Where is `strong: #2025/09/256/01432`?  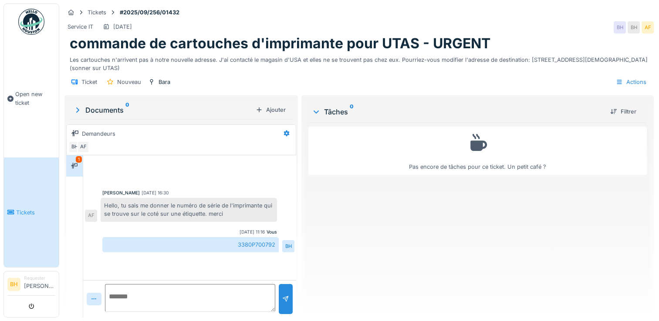 strong: #2025/09/256/01432 is located at coordinates (149, 12).